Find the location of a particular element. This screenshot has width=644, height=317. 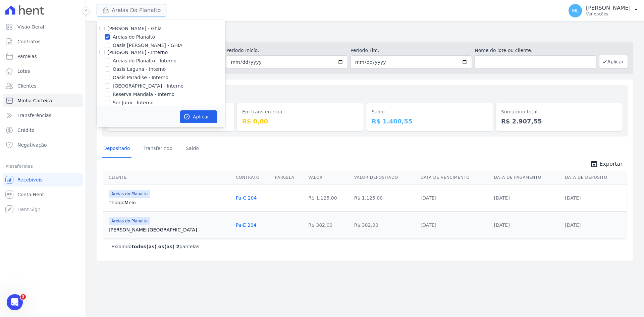

a: Pa-C 204 is located at coordinates (246, 198).